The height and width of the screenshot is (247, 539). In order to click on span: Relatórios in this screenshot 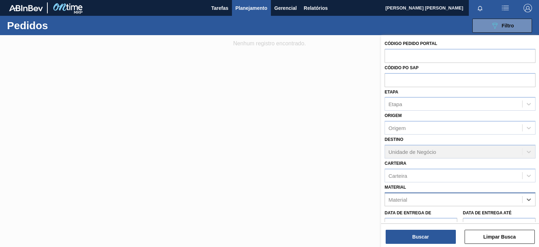, I will do `click(316, 8)`.